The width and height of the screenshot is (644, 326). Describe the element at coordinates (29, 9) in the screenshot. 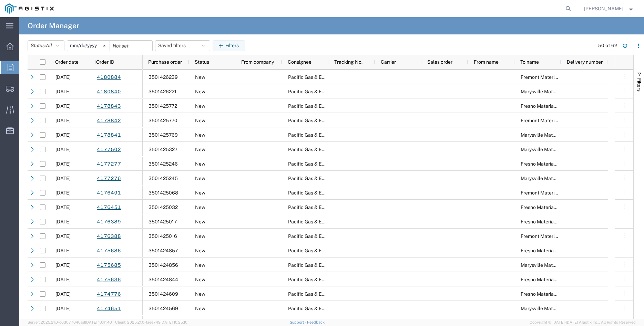

I see `img: logo` at that location.